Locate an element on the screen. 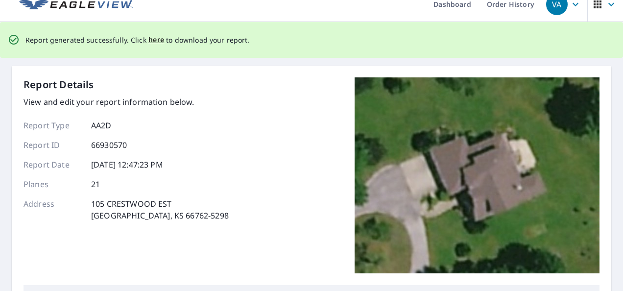 Image resolution: width=623 pixels, height=291 pixels. span: here is located at coordinates (156, 40).